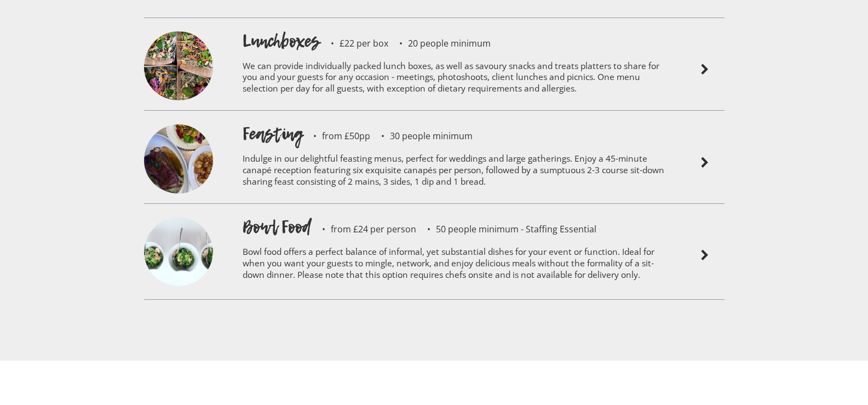 Image resolution: width=868 pixels, height=405 pixels. Describe the element at coordinates (354, 43) in the screenshot. I see `p: £22 per box` at that location.